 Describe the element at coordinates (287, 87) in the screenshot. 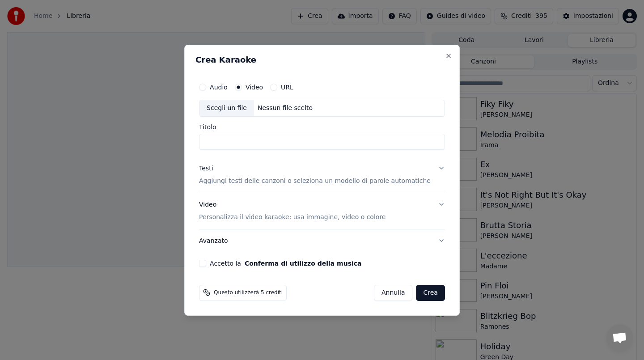

I see `label: URL` at that location.